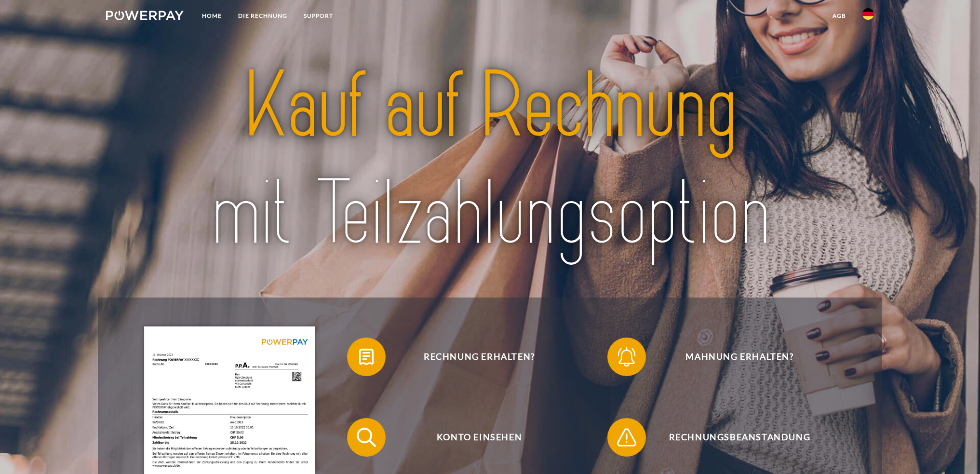  I want to click on img: qb_bell.svg, so click(627, 357).